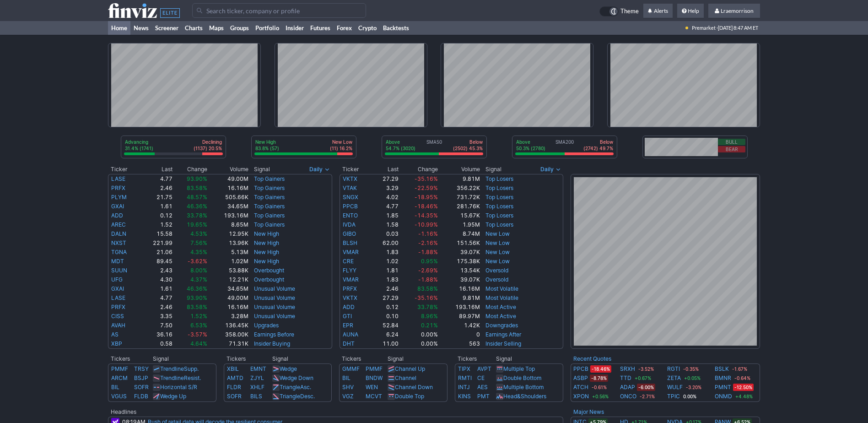  Describe the element at coordinates (341, 142) in the screenshot. I see `p: New Low` at that location.